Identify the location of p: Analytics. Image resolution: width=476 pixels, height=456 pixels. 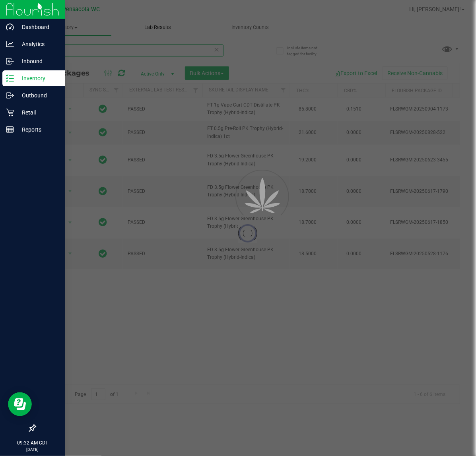
(38, 44).